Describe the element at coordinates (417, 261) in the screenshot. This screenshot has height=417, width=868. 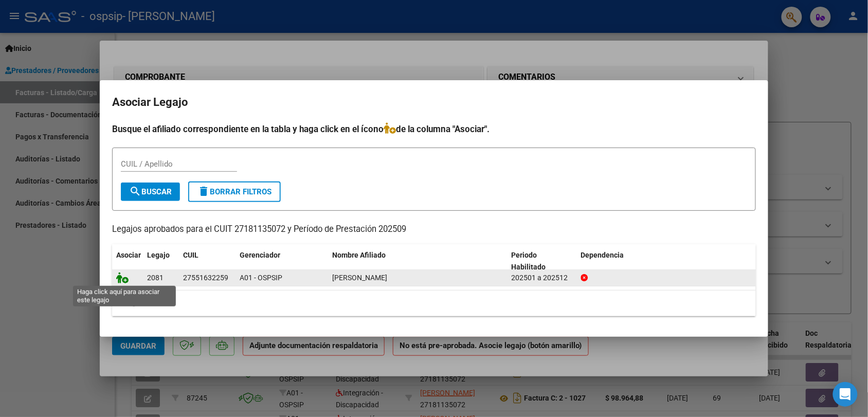
I see `datatable-header-cell: Nombre Afiliado` at that location.